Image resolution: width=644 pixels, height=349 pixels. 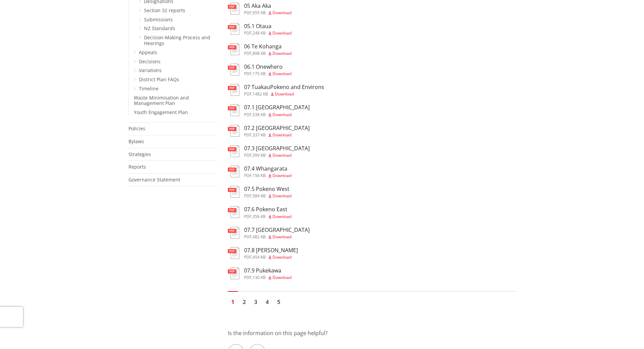 I want to click on a: 06.1 Onewhero pdf,175 KB Download, so click(x=259, y=70).